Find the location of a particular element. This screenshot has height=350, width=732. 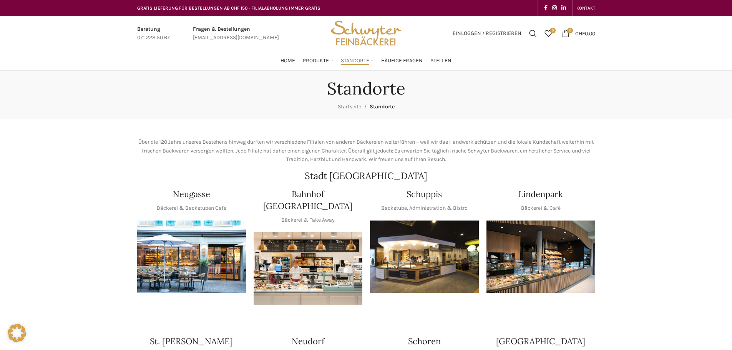

img: 017-e1571925257345 is located at coordinates (541, 257).